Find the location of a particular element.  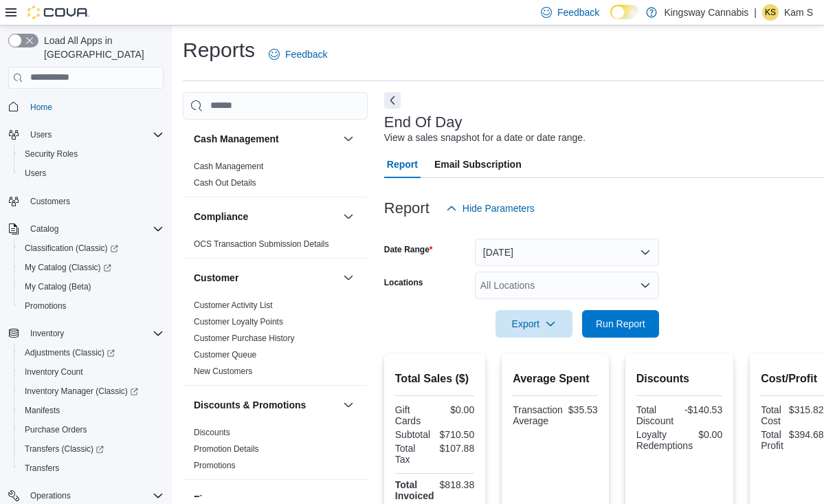

a: Customer Loyalty Points is located at coordinates (238, 321).